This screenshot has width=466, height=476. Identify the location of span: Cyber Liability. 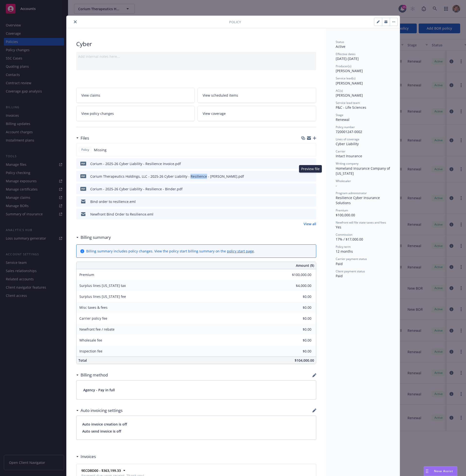
(347, 144).